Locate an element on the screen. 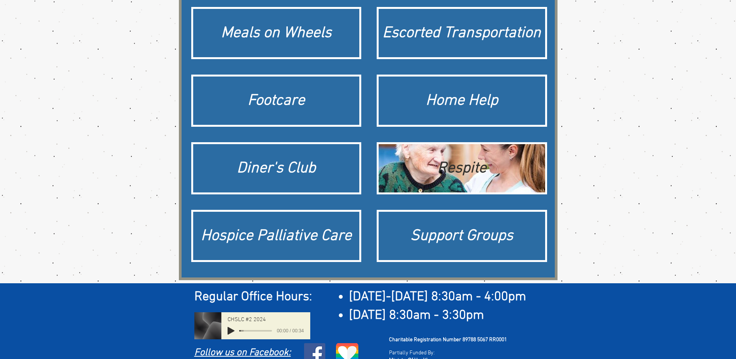 The height and width of the screenshot is (359, 736). span: 00:00 / 00:34 is located at coordinates (288, 331).